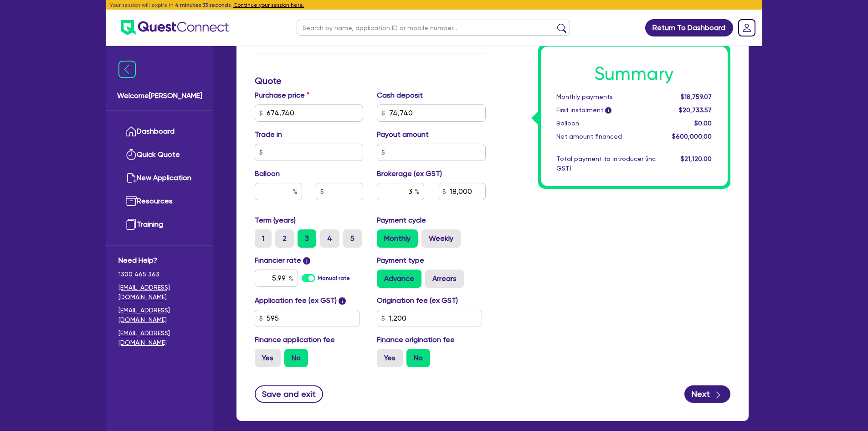 This screenshot has height=431, width=868. I want to click on span: $0.00, so click(703, 123).